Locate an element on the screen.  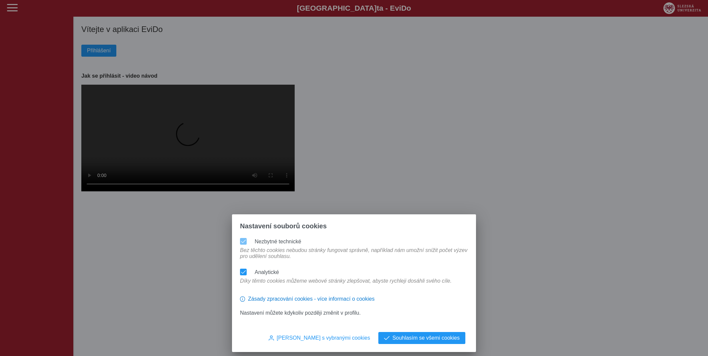
div: Bez těchto cookies nebudou stránky fungovat správně, například nám umožní snížit počet výzev pro ... is located at coordinates (354, 257).